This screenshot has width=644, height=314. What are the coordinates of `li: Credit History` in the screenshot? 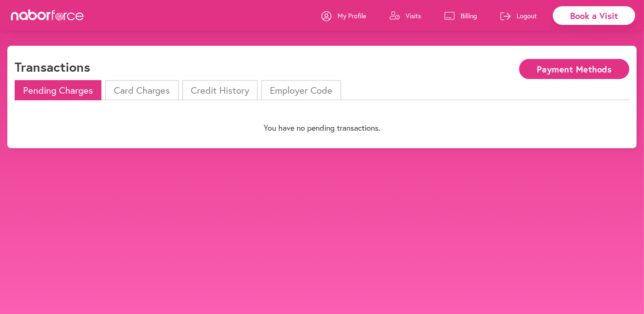 It's located at (220, 90).